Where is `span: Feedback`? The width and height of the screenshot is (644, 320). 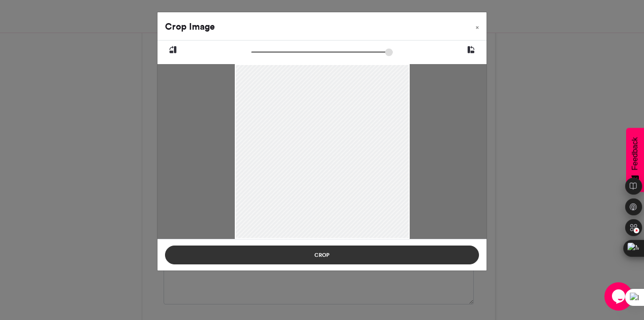 span: Feedback is located at coordinates (635, 154).